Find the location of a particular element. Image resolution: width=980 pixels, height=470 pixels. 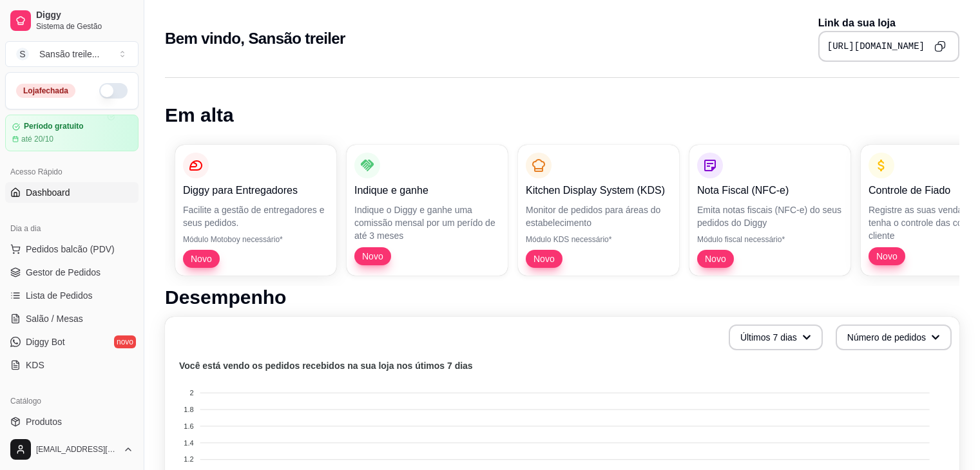

tspan: 1.4 is located at coordinates (188, 443).